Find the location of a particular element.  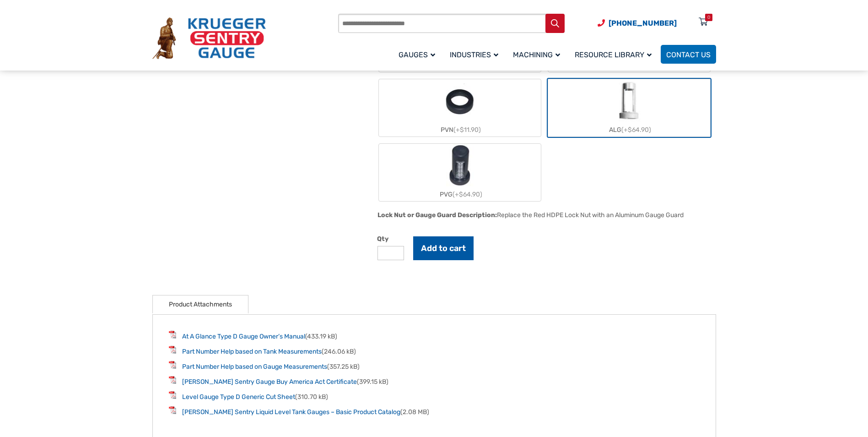

a: Level Gauge Type D Generic Cut Sheet is located at coordinates (238, 397).